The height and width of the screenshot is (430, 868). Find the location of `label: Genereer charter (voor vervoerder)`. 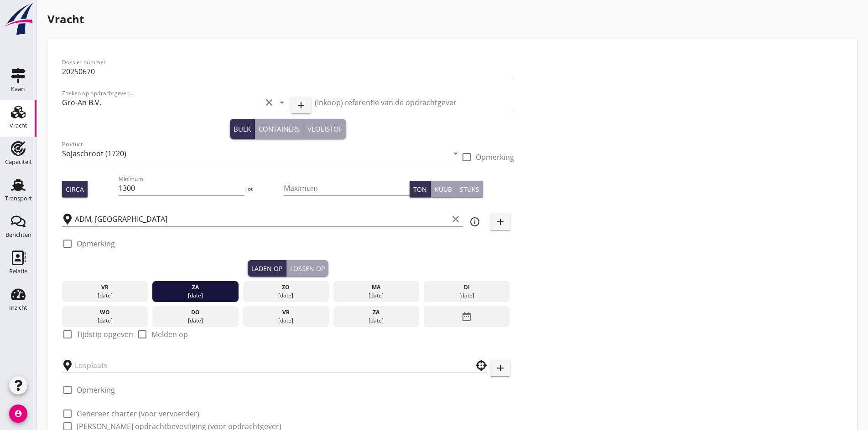

label: Genereer charter (voor vervoerder) is located at coordinates (138, 414).